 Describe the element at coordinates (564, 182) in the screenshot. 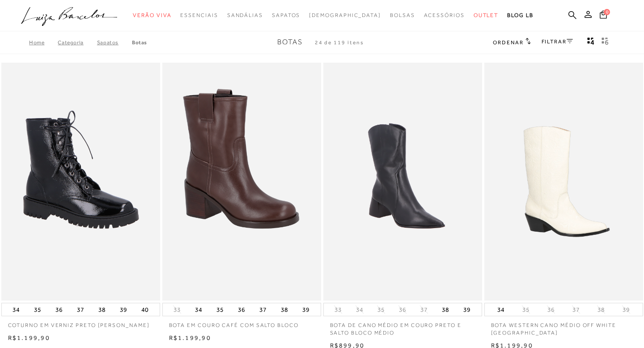

I see `img: BOTA WESTERN CANO MÉDIO OFF WHITE NEW DALLAS` at that location.